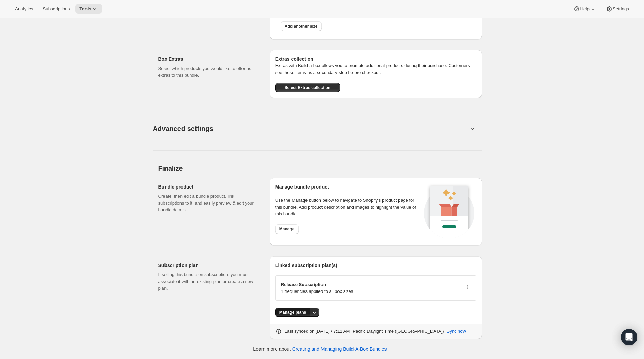  Describe the element at coordinates (317, 291) in the screenshot. I see `p: 1 frequencies applied to all box sizes` at that location.